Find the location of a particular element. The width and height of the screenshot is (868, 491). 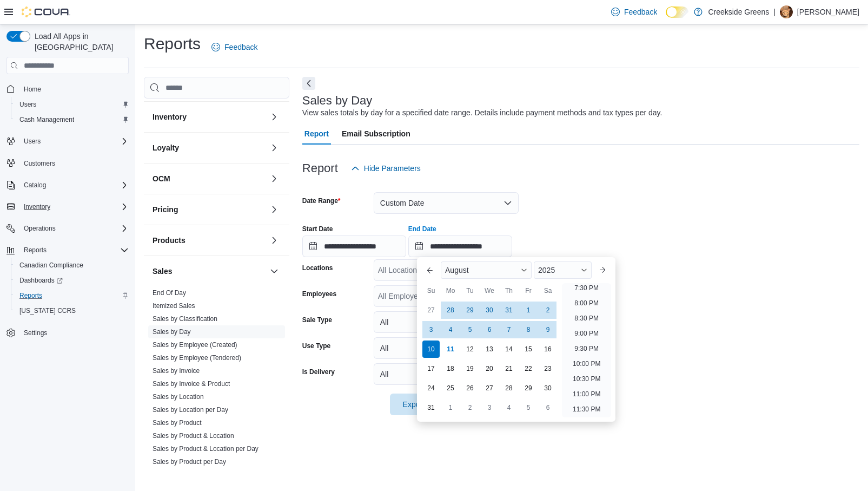

span: End Of Day is located at coordinates (170, 293).